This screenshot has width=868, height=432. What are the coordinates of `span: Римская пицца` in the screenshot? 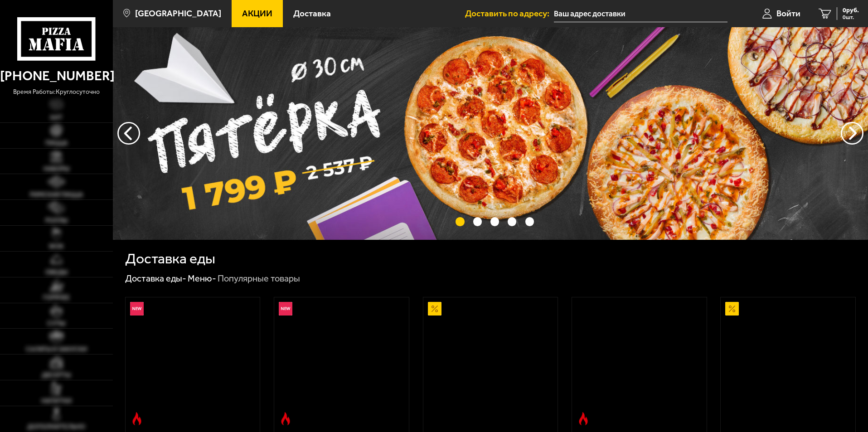 It's located at (57, 195).